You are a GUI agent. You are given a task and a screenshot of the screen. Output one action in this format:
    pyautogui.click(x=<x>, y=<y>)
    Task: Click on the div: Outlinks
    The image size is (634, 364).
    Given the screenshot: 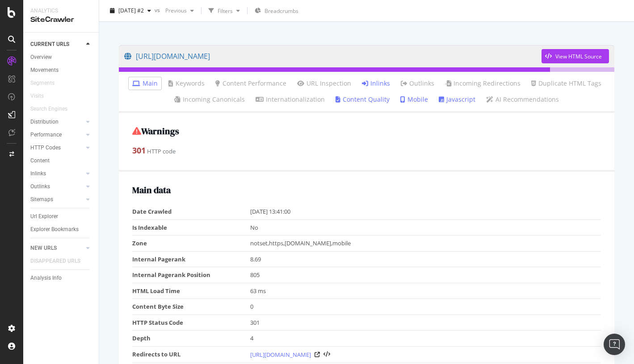 What is the action you would take?
    pyautogui.click(x=40, y=186)
    